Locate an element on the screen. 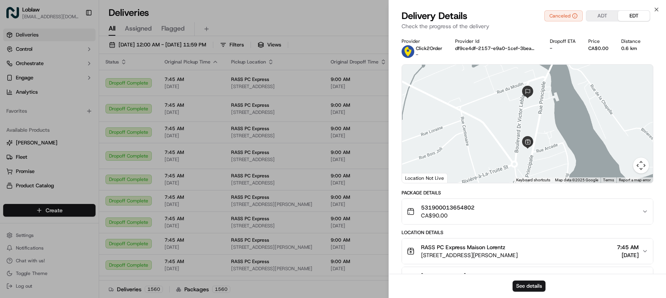 This screenshot has width=666, height=298. span: 9:00 AM is located at coordinates (627, 275).